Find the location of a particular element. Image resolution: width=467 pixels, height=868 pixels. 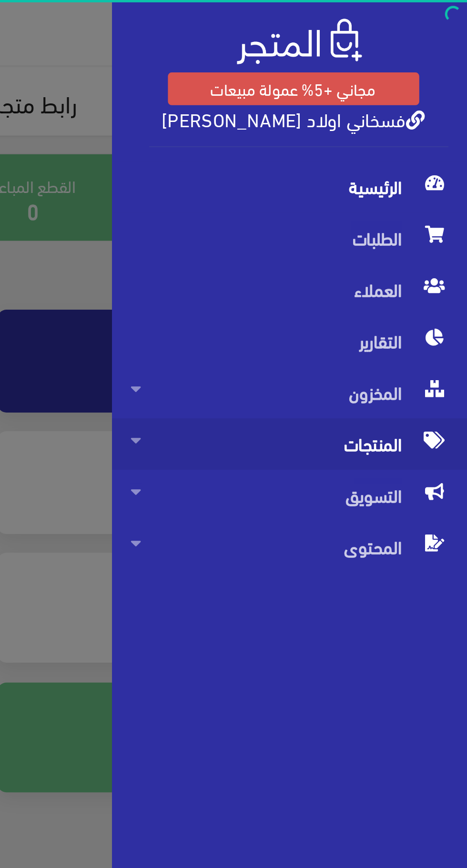

span: التسويق is located at coordinates (395, 202).